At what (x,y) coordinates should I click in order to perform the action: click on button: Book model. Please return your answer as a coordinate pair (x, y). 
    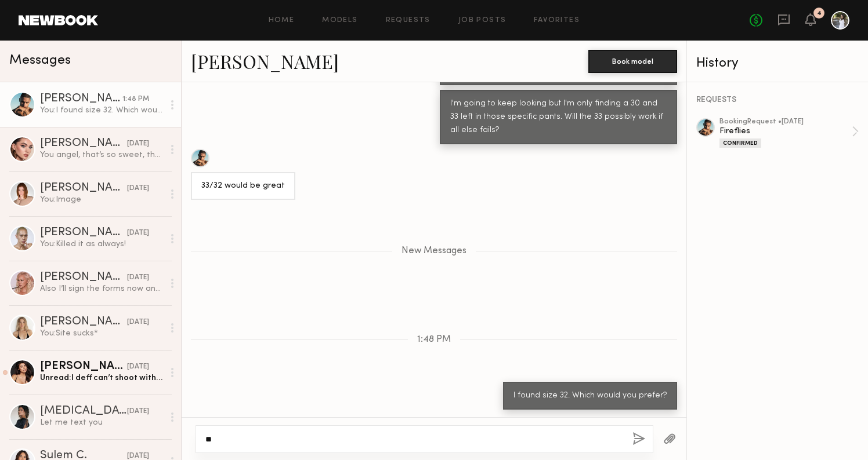
    Looking at the image, I should click on (632, 62).